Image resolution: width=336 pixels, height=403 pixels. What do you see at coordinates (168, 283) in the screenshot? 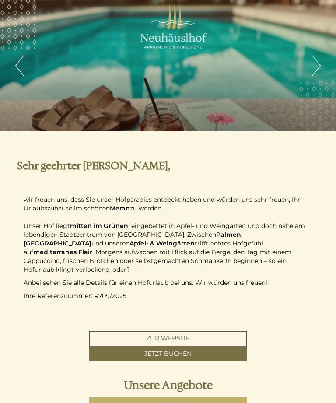
I see `p: Anbei sehen Sie alle Details für einen Hofurlaub bei uns. Wir würden uns freuen!` at bounding box center [168, 283].